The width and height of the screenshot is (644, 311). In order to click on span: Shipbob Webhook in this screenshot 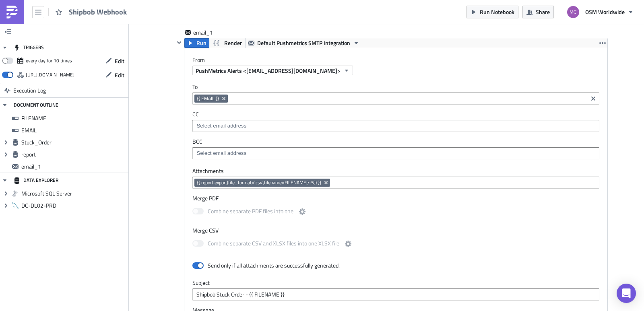, I will do `click(99, 11)`.